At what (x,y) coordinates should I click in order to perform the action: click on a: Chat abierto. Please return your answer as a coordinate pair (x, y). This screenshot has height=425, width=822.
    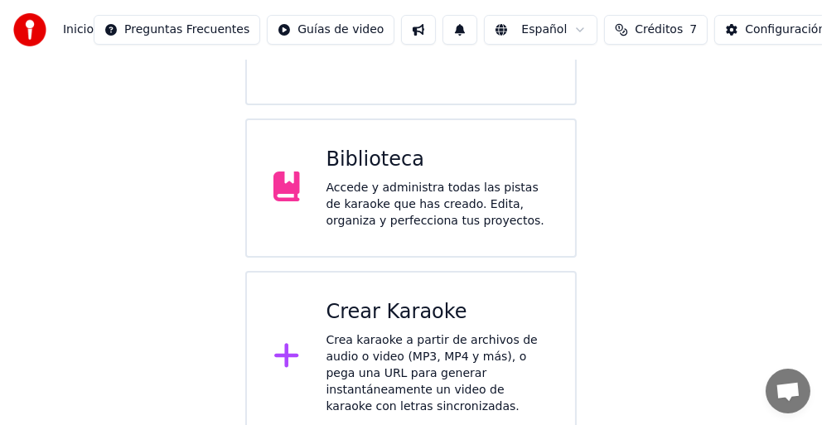
    Looking at the image, I should click on (788, 391).